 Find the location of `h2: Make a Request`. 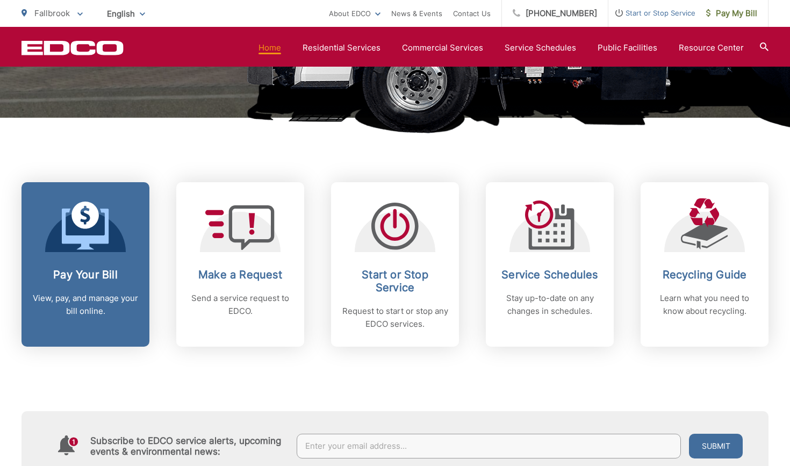

h2: Make a Request is located at coordinates (240, 275).